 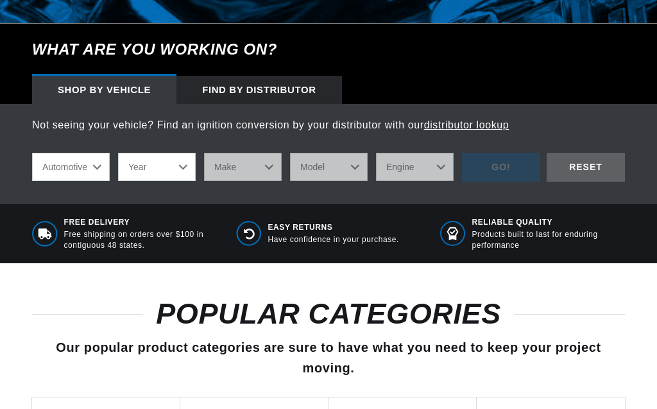 I want to click on span: Easy Returns, so click(x=333, y=227).